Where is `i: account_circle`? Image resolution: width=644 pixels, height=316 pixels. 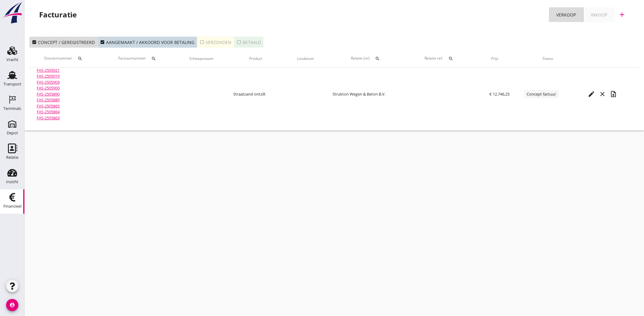
i: account_circle is located at coordinates (12, 305).